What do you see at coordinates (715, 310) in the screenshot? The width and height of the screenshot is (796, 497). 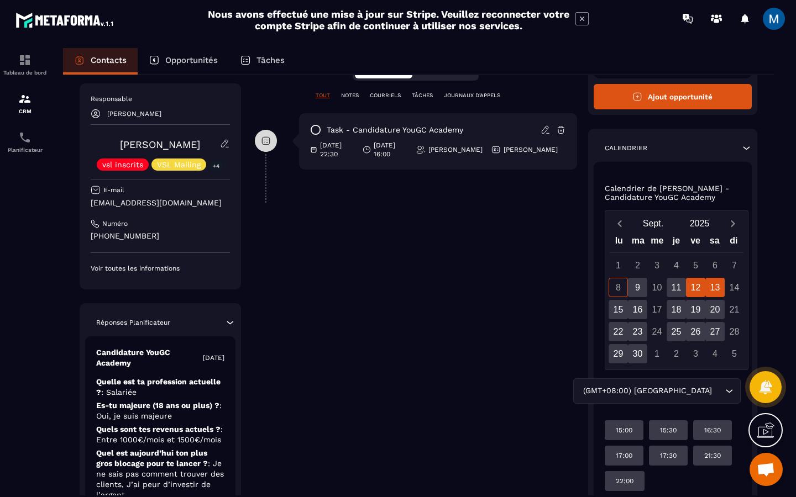 I see `div: 20` at bounding box center [715, 310].